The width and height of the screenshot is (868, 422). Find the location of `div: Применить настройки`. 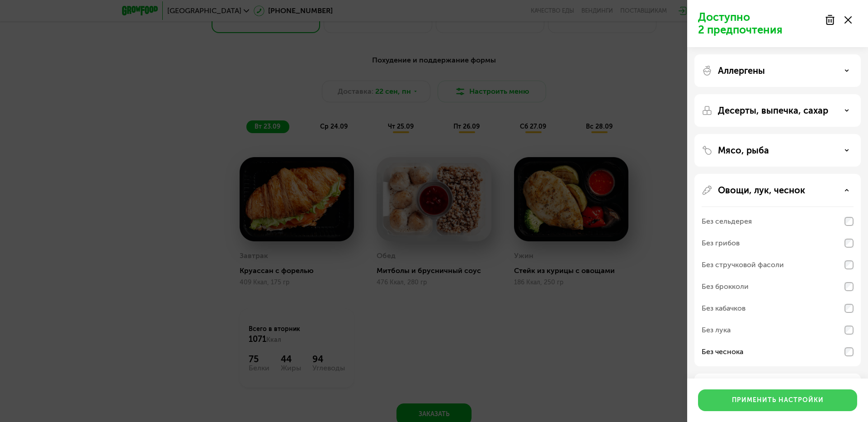

div: Применить настройки is located at coordinates (777, 400).